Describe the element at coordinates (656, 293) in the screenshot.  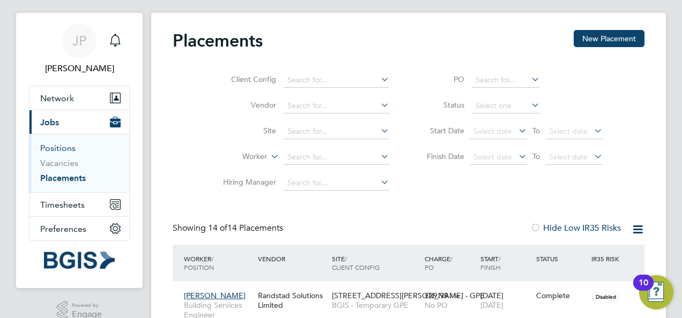
I see `button: Open Resource Center, 10 new notifications` at that location.